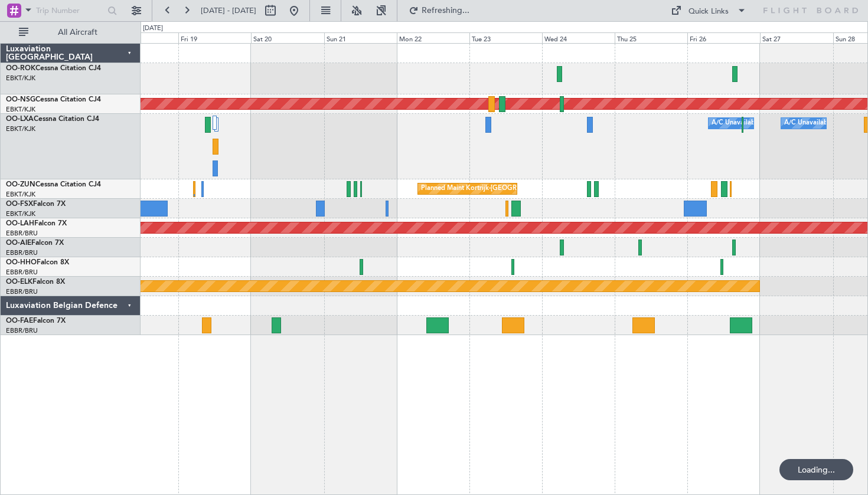 Image resolution: width=868 pixels, height=495 pixels. I want to click on a: OO-HHOFalcon 8X, so click(37, 263).